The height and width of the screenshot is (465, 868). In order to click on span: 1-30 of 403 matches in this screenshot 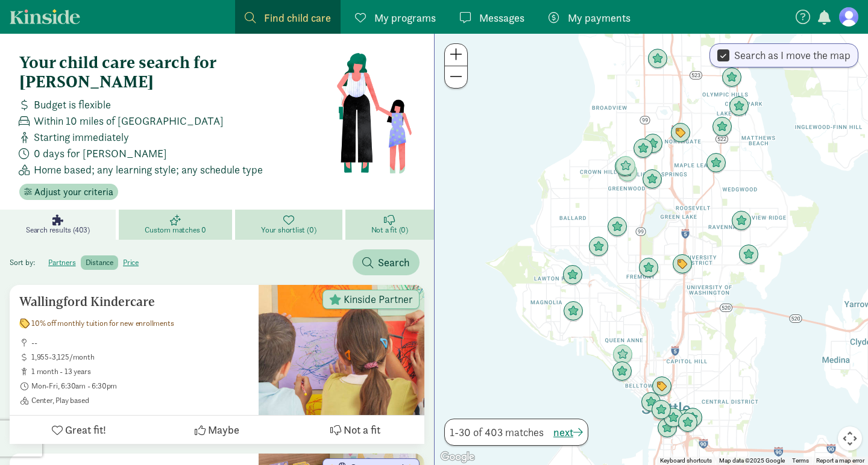, I will do `click(496, 432)`.